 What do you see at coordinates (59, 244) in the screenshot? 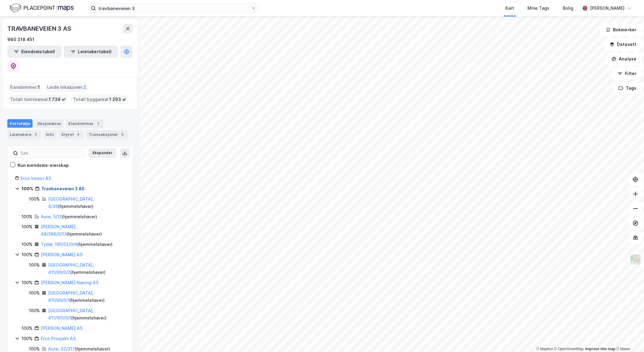
I see `a: Tydal, 190/52/0/6` at bounding box center [59, 244].